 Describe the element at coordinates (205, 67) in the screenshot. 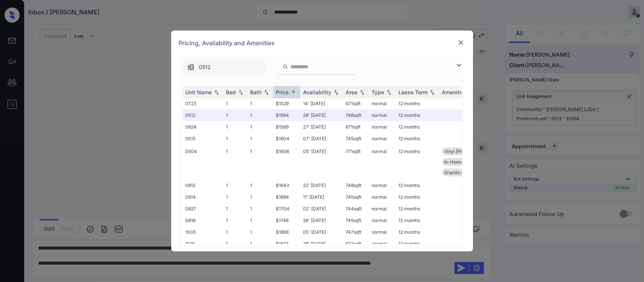

I see `span: 0512` at that location.